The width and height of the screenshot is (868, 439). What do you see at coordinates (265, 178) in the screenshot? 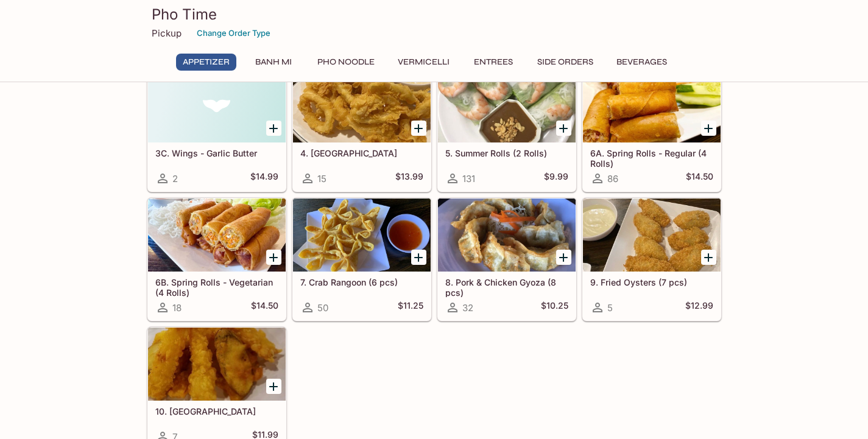
I see `h5: $14.99` at bounding box center [265, 178].